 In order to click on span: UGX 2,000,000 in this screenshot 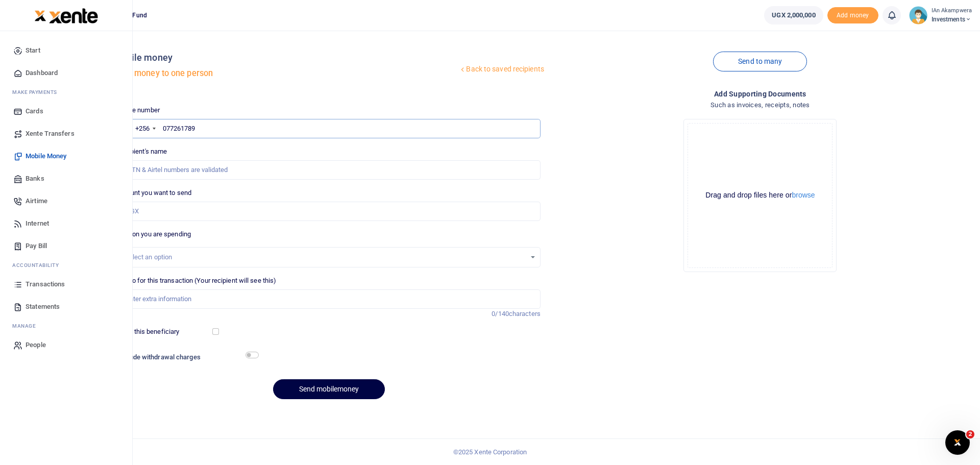, I will do `click(794, 15)`.